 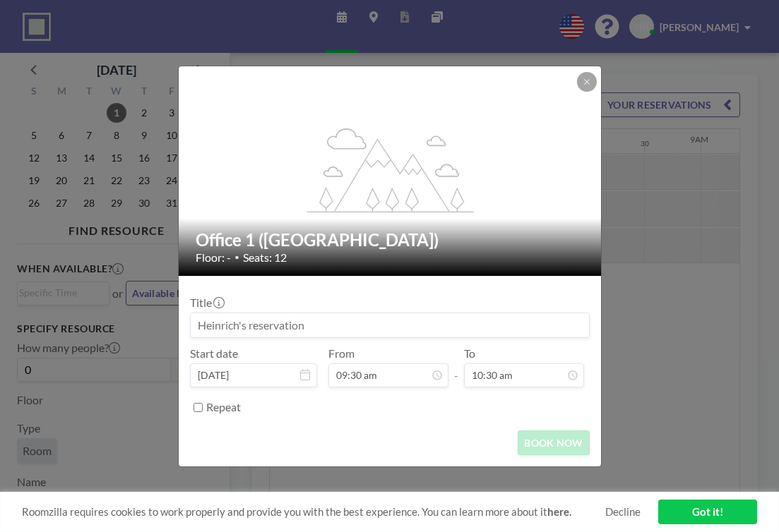 What do you see at coordinates (390, 169) in the screenshot?
I see `g: flex-grow: 1.2;` at bounding box center [390, 169].